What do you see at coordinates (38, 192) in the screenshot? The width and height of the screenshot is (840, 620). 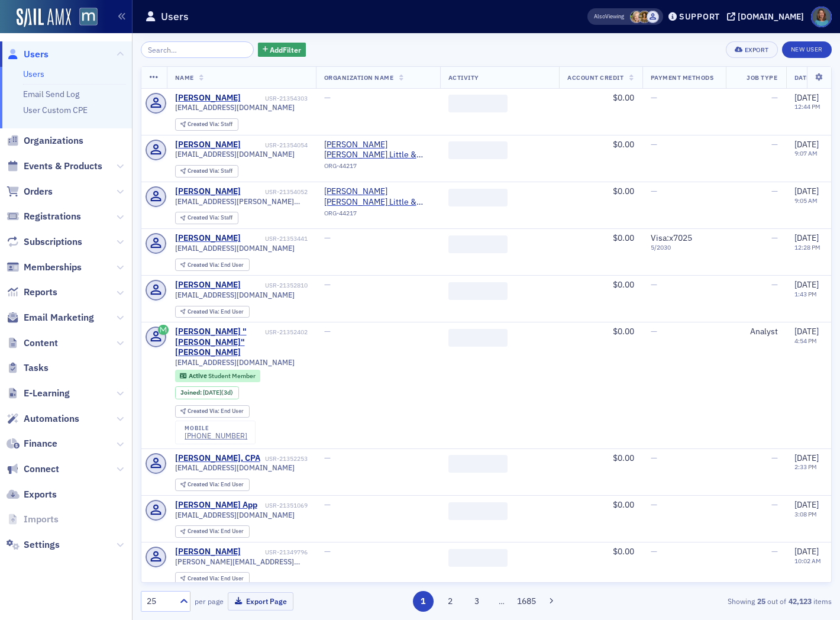 I see `span: Orders` at bounding box center [38, 192].